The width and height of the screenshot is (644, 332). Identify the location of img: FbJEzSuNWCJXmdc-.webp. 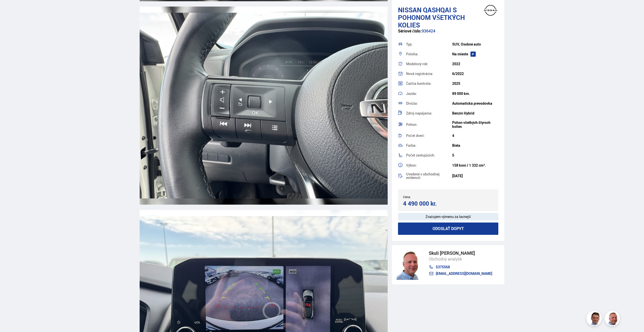
(594, 319).